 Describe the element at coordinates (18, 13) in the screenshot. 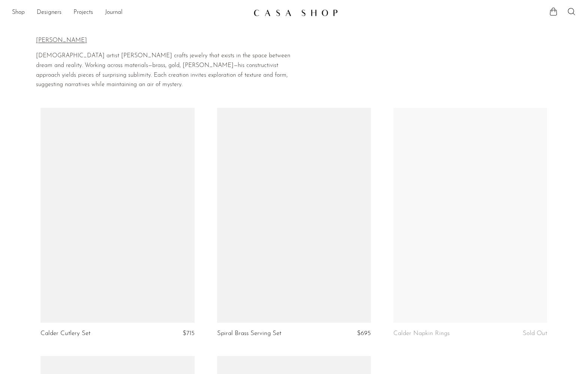

I see `a: Shop` at that location.